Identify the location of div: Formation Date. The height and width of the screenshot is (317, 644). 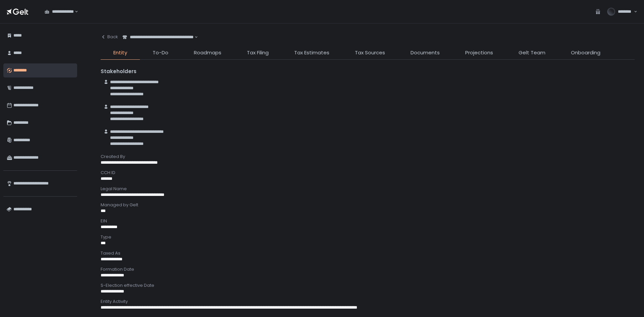
(367, 270).